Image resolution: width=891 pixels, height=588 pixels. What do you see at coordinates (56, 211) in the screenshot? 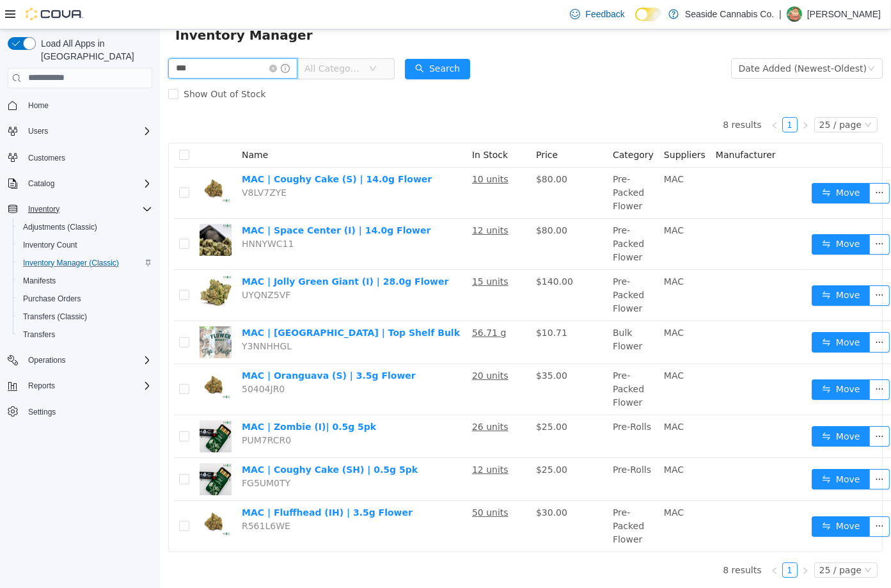
I see `img: MAC | Space Center (I) | 14.0g Flower hero shot` at bounding box center [56, 211].